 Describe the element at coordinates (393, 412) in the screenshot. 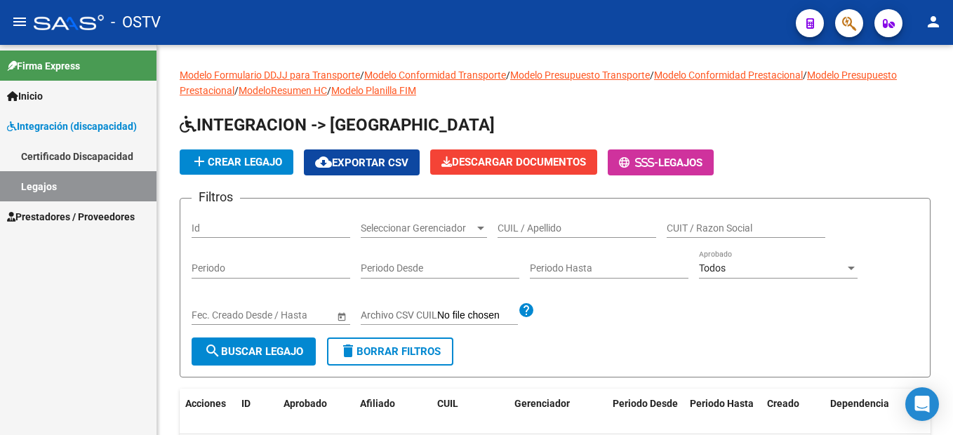

I see `datatable-header-cell: Afiliado` at that location.